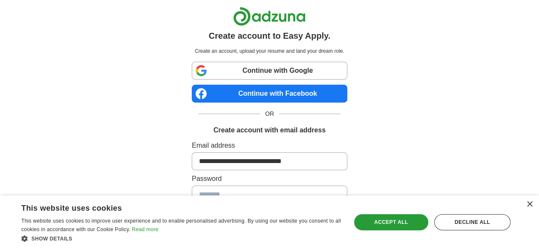 Image resolution: width=539 pixels, height=249 pixels. Describe the element at coordinates (529, 204) in the screenshot. I see `div: Close` at that location.